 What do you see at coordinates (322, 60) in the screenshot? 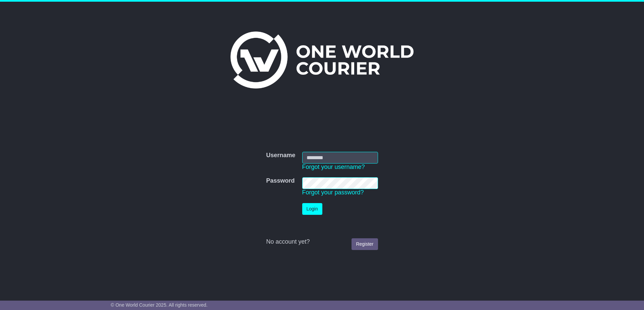
I see `img: One World` at bounding box center [322, 60].